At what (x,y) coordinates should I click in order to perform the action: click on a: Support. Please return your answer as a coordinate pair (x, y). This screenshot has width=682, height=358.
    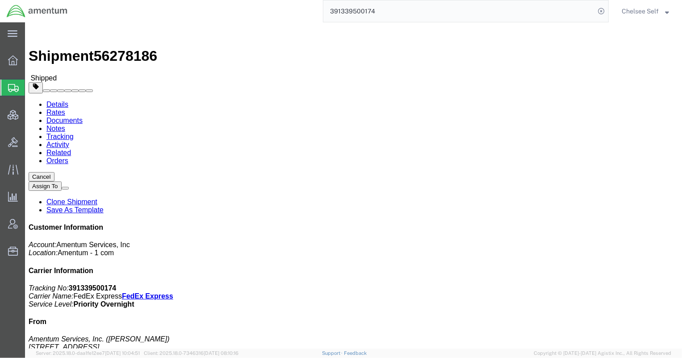
    Looking at the image, I should click on (333, 353).